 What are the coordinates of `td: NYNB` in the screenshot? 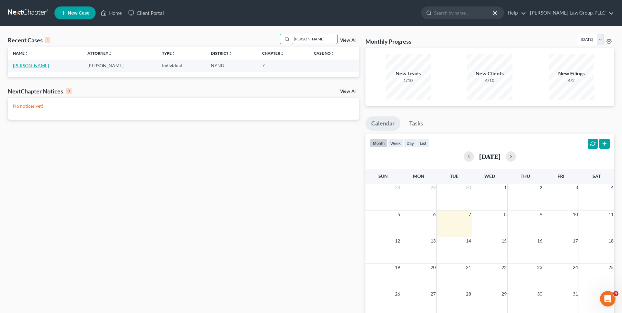 It's located at (231, 65).